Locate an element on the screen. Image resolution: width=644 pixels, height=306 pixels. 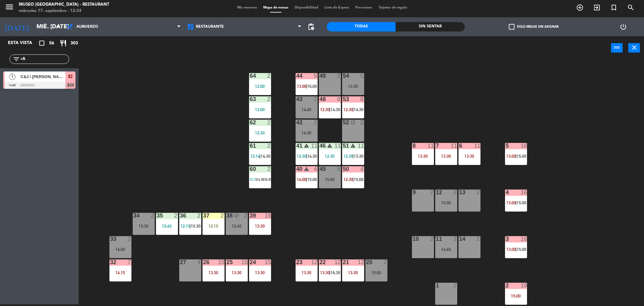
i: power_input is located at coordinates (617, 48).